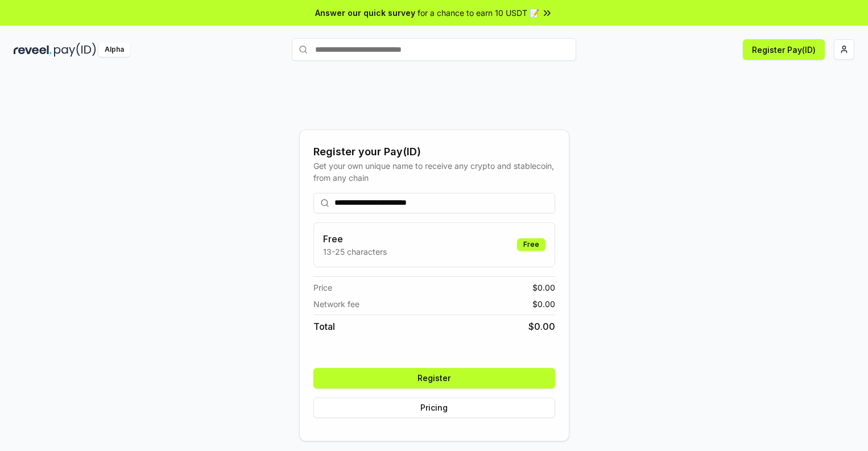 Image resolution: width=868 pixels, height=451 pixels. I want to click on div: Alpha, so click(114, 49).